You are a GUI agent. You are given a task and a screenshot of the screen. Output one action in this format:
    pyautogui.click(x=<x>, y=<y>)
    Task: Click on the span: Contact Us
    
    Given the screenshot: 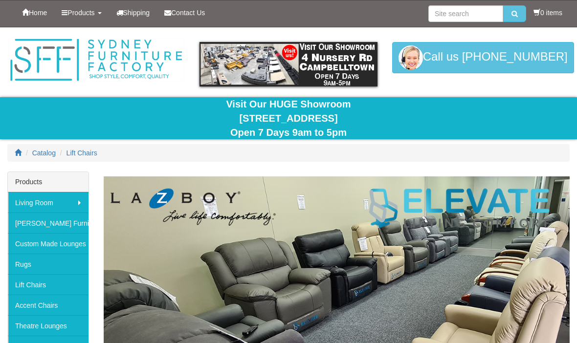 What is the action you would take?
    pyautogui.click(x=188, y=13)
    